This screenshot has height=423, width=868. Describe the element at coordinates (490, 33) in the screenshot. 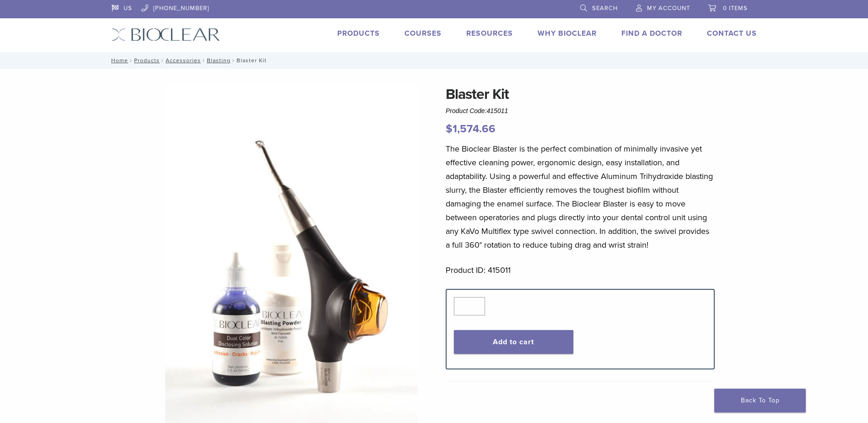

I see `a: Resources` at that location.